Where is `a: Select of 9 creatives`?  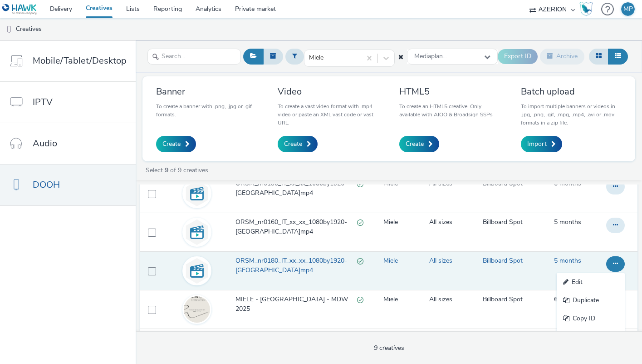 a: Select of 9 creatives is located at coordinates (178, 169).